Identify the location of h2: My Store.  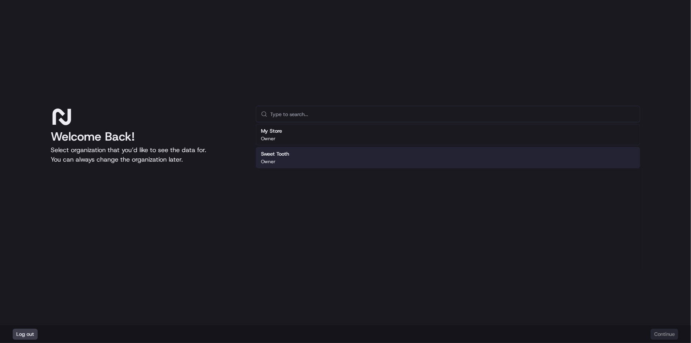
(272, 131).